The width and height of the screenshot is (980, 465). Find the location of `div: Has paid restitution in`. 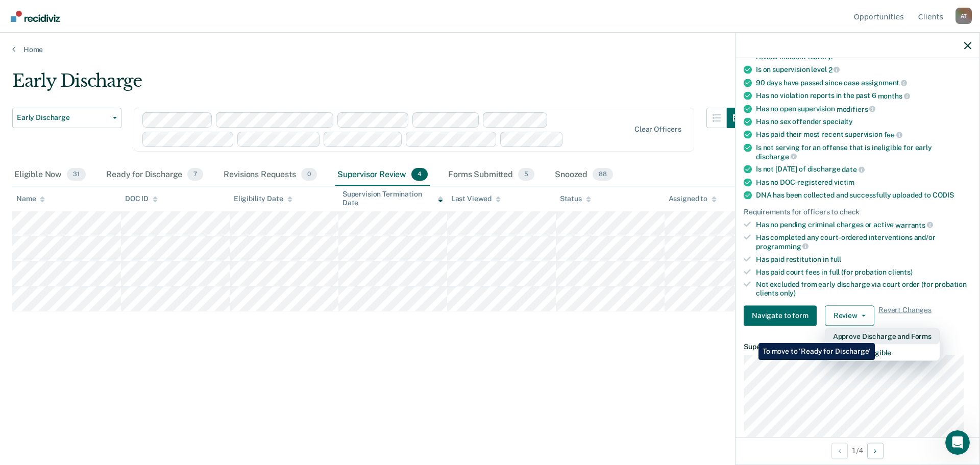

div: Has paid restitution in is located at coordinates (864, 259).